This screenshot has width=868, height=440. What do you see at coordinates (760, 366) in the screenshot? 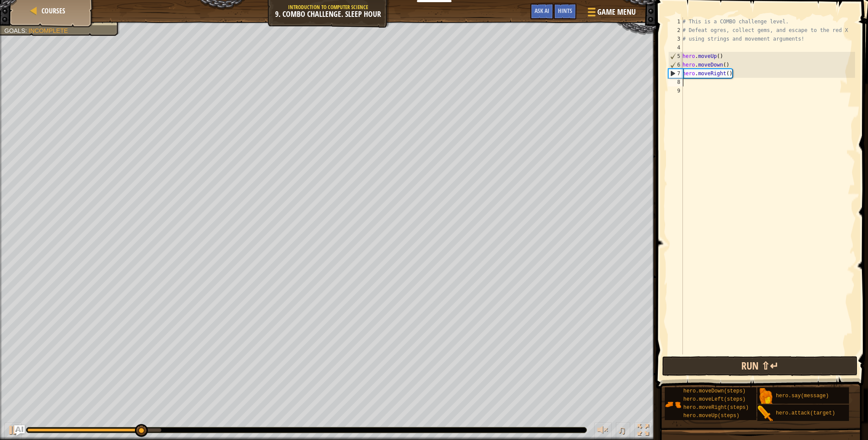
I see `button: Run ⇧↵` at bounding box center [760, 366].